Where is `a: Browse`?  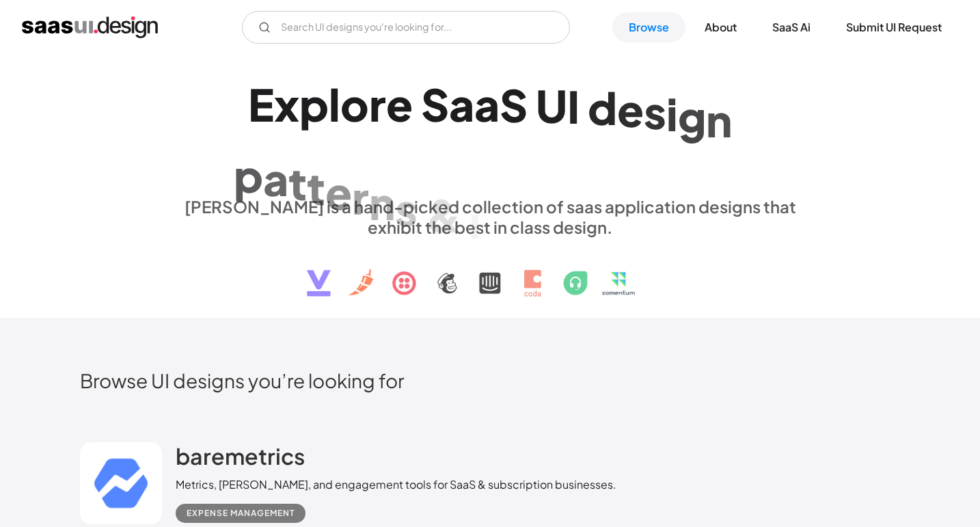 a: Browse is located at coordinates (649, 27).